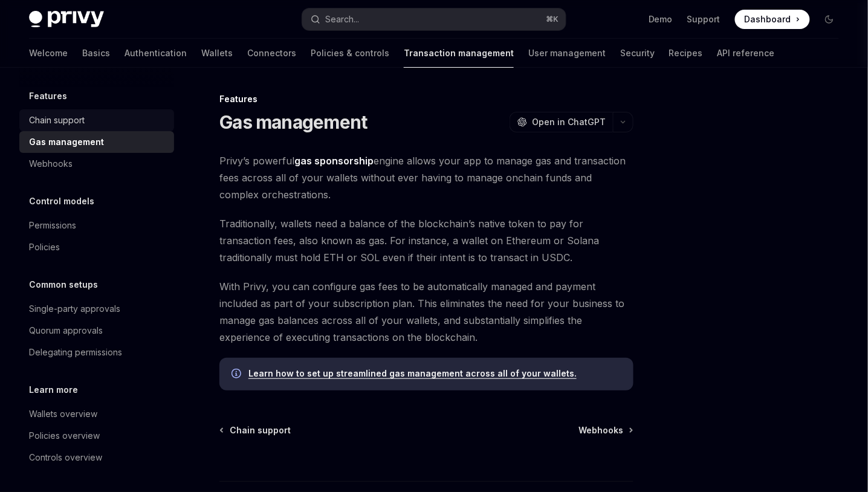  Describe the element at coordinates (97, 142) in the screenshot. I see `a: Gas management` at that location.